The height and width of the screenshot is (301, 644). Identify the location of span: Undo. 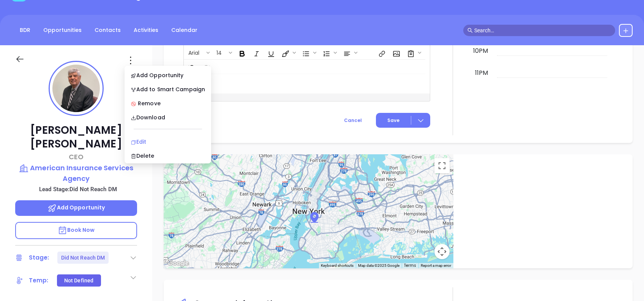
(191, 67).